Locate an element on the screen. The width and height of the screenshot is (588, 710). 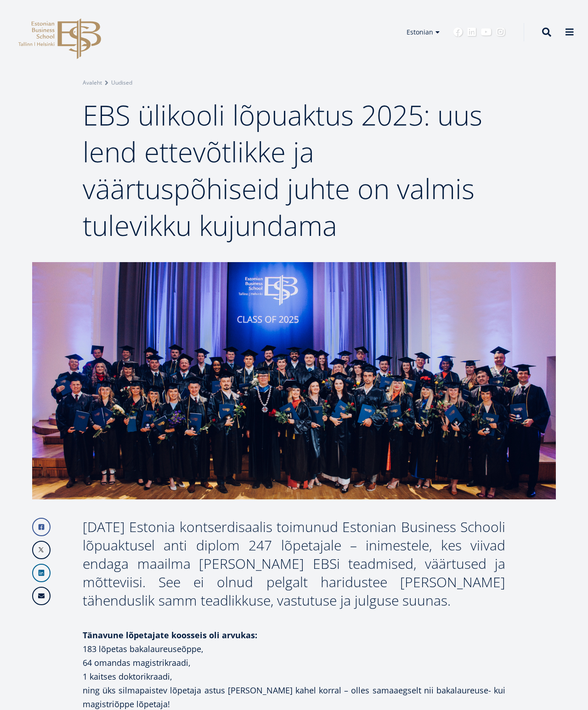
span: EBS ülikooli lõpuaktus 2025: uus lend ettevõtlikke ja väärtuspõhiseid juhte on valmis tulevikku k... is located at coordinates (282, 170).